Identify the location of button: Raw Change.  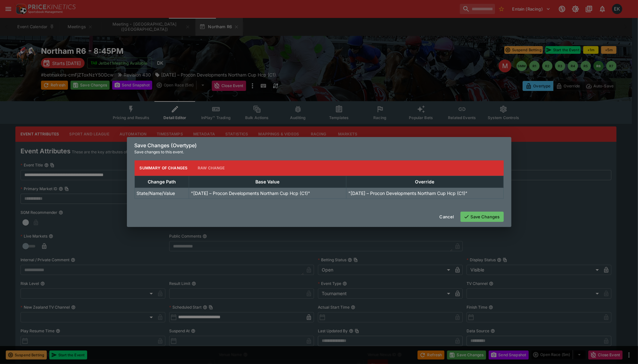
(211, 168).